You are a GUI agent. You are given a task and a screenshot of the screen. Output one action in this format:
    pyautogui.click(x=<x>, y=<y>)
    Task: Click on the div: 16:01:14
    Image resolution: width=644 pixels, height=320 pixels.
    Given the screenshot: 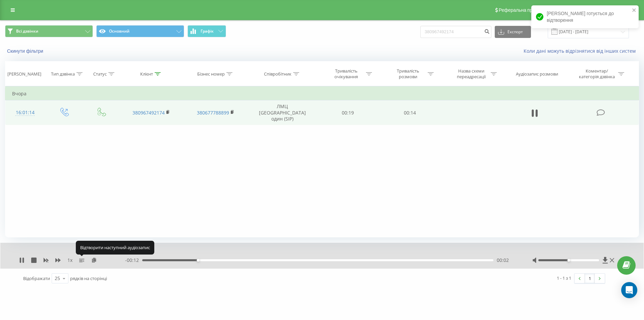 What is the action you would take?
    pyautogui.click(x=25, y=112)
    